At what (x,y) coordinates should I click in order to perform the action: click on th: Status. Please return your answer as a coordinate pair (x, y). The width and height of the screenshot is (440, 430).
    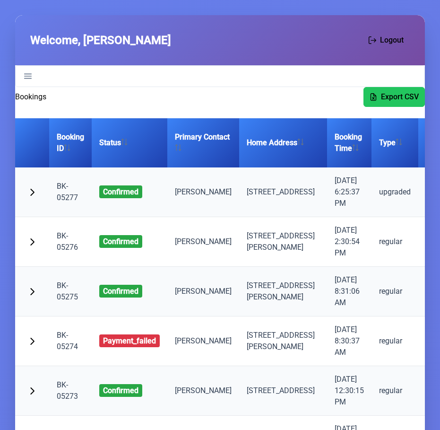
    Looking at the image, I should click on (130, 143).